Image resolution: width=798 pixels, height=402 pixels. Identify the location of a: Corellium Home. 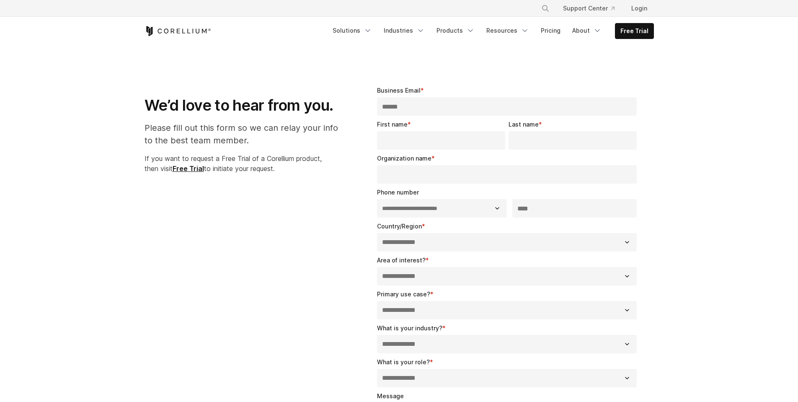
(178, 31).